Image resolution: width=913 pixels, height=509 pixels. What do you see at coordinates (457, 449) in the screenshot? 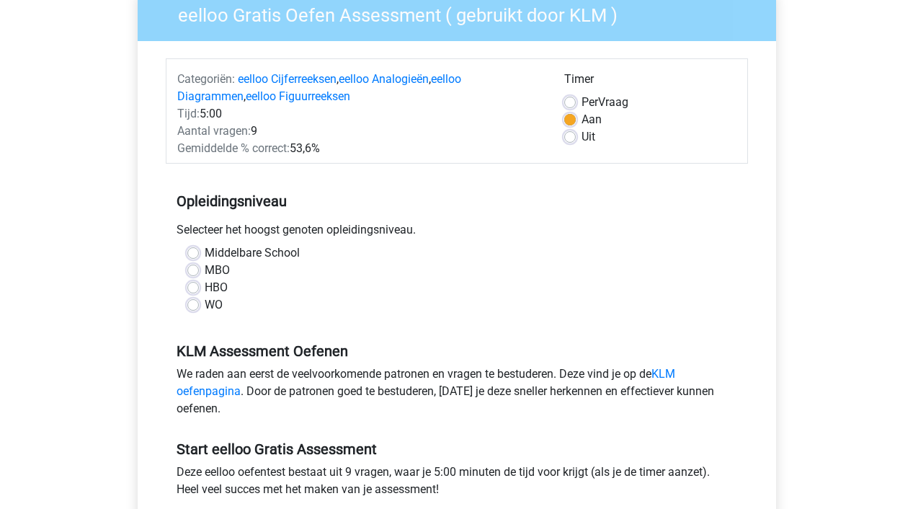
I see `h5: Start eelloo Gratis Assessment` at bounding box center [457, 449].